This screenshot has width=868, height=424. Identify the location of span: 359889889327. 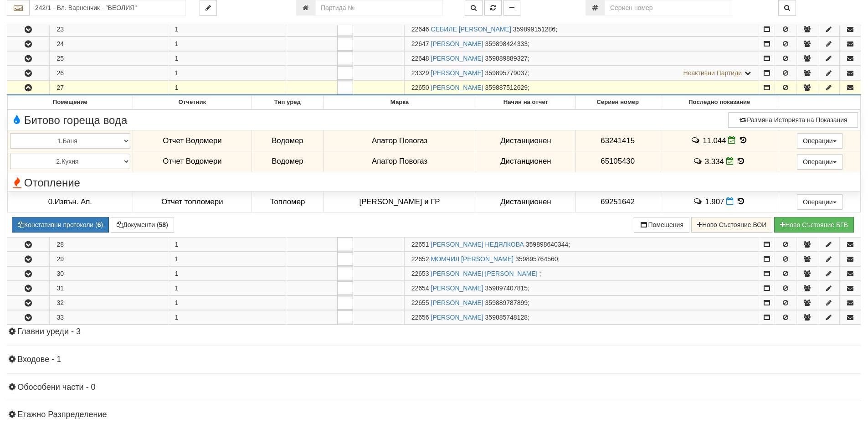
(506, 59).